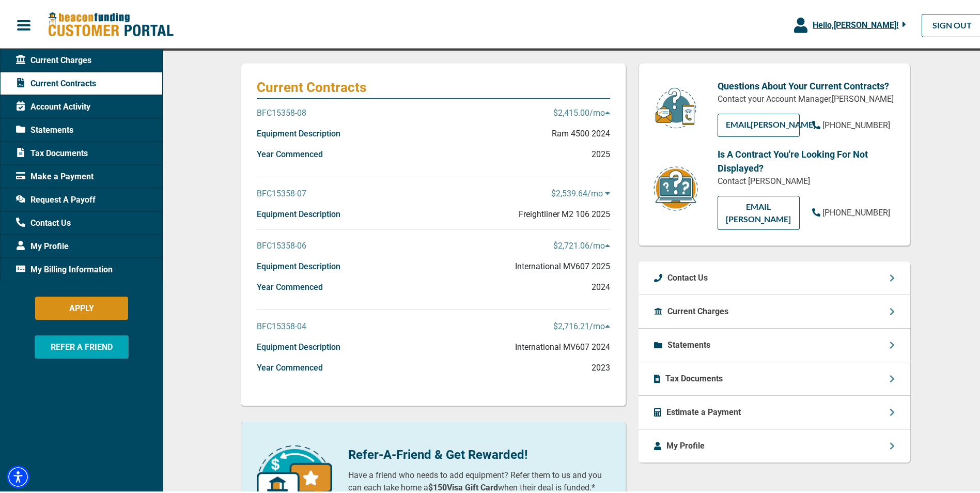  Describe the element at coordinates (562, 265) in the screenshot. I see `p: International MV607 2025` at that location.